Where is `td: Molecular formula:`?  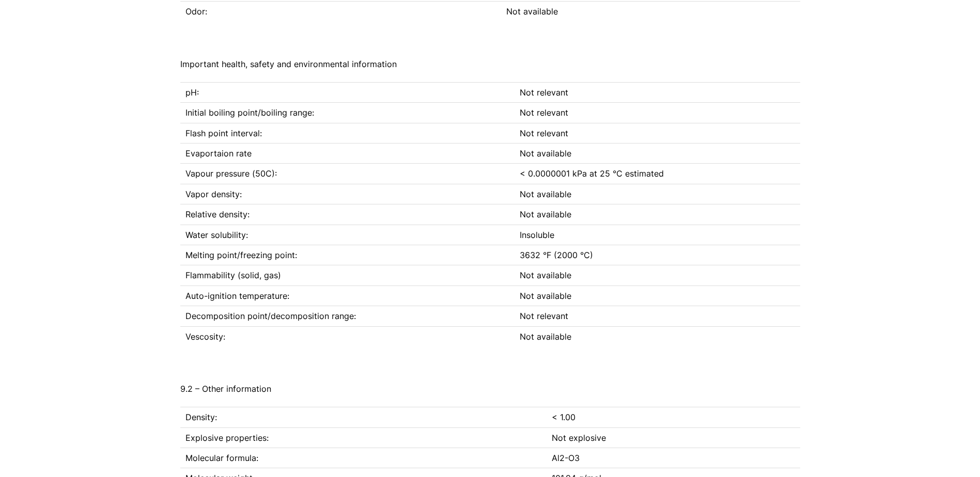
td: Molecular formula: is located at coordinates (364, 458).